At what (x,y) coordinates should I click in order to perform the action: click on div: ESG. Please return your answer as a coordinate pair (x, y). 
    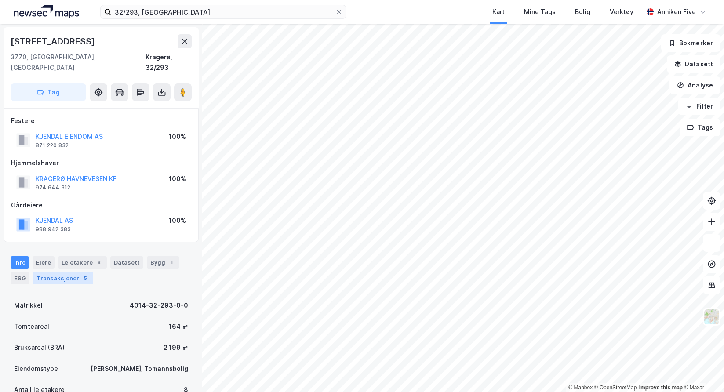
    Looking at the image, I should click on (20, 278).